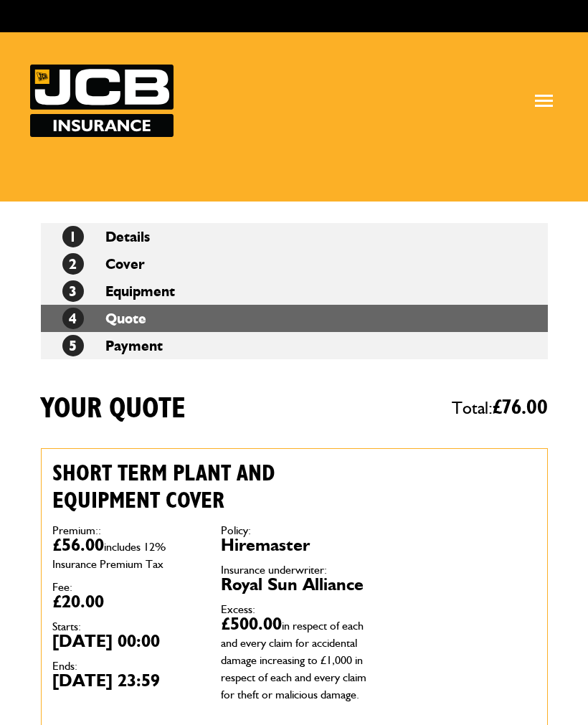 The image size is (588, 725). What do you see at coordinates (525, 408) in the screenshot?
I see `span: 76.00` at bounding box center [525, 408].